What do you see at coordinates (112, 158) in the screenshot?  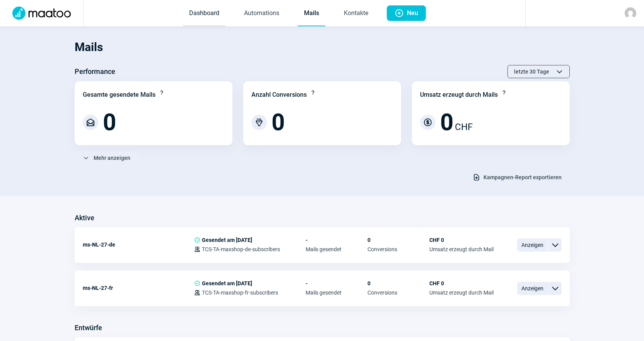 I see `span: Mehr anzeigen` at bounding box center [112, 158].